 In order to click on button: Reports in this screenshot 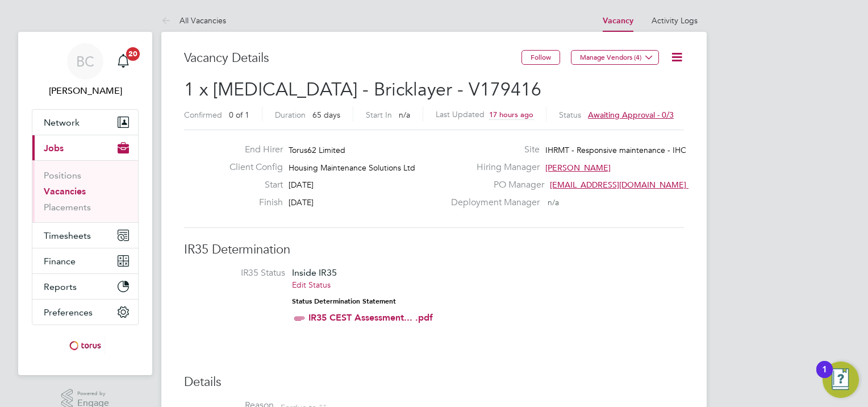, I will do `click(85, 286)`.